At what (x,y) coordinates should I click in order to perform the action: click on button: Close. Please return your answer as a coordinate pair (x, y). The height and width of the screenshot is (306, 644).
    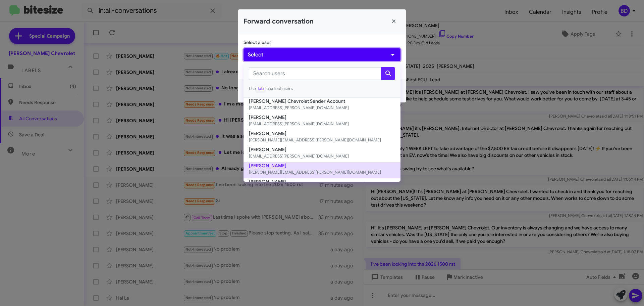
    Looking at the image, I should click on (394, 22).